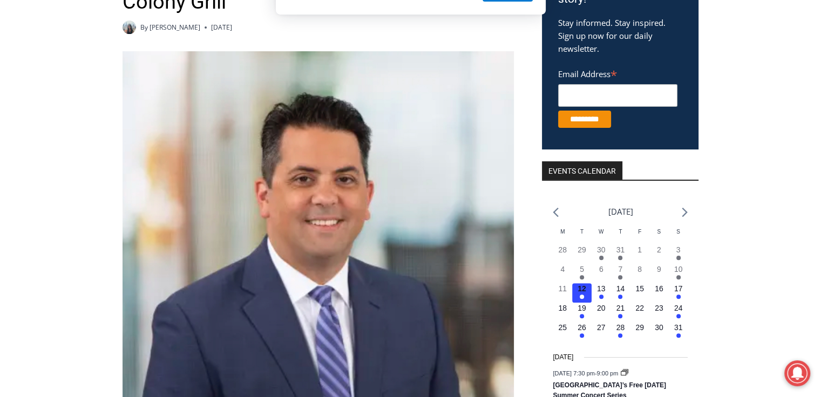 This screenshot has height=397, width=821. Describe the element at coordinates (582, 274) in the screenshot. I see `button: 5 Has events` at that location.